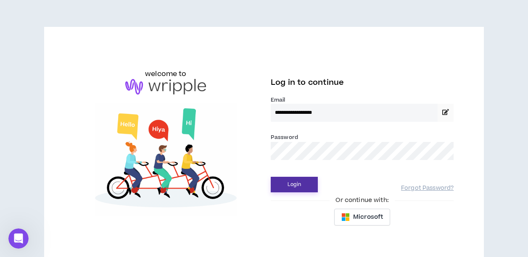  Describe the element at coordinates (166, 74) in the screenshot. I see `h6: welcome to` at that location.